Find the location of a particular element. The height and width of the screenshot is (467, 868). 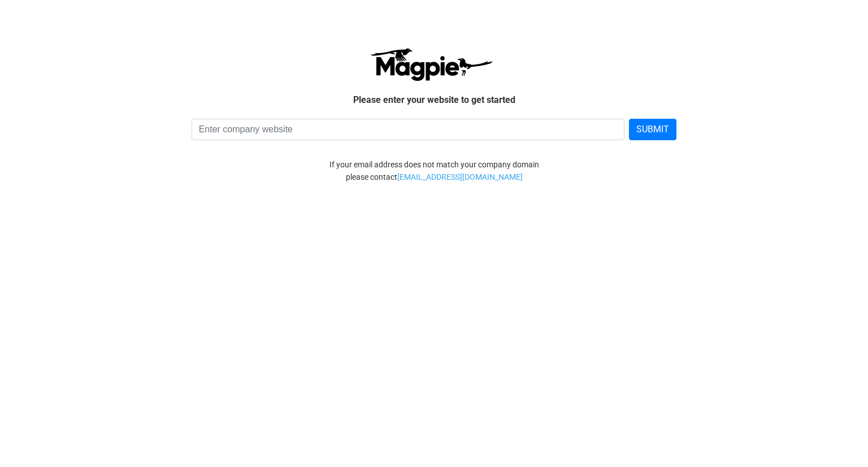

div: please contact is located at coordinates (434, 177).